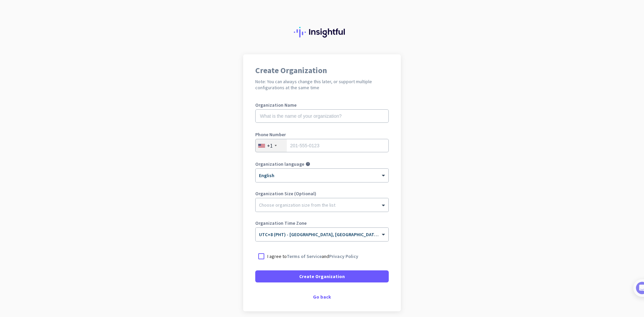 The height and width of the screenshot is (317, 644). What do you see at coordinates (322, 276) in the screenshot?
I see `button: Create Organization` at bounding box center [322, 276].